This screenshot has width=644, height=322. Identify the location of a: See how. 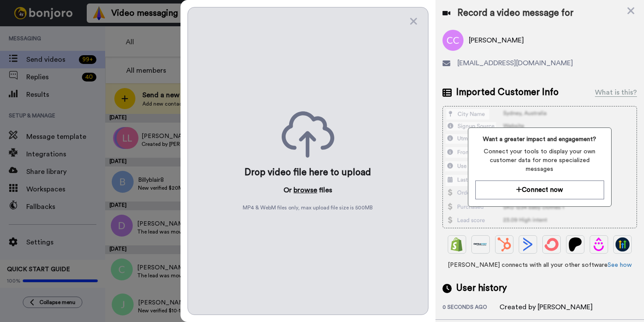
(619, 265).